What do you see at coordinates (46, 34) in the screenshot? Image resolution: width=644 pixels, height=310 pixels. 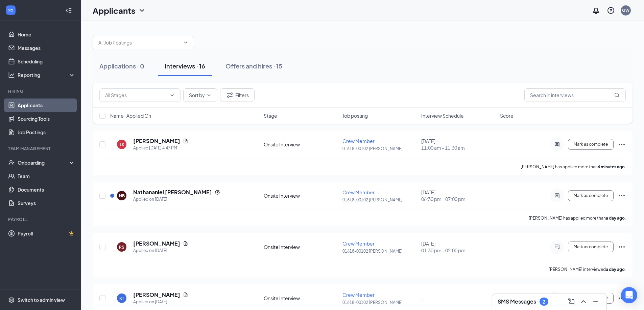 I see `a: Home` at bounding box center [46, 34].